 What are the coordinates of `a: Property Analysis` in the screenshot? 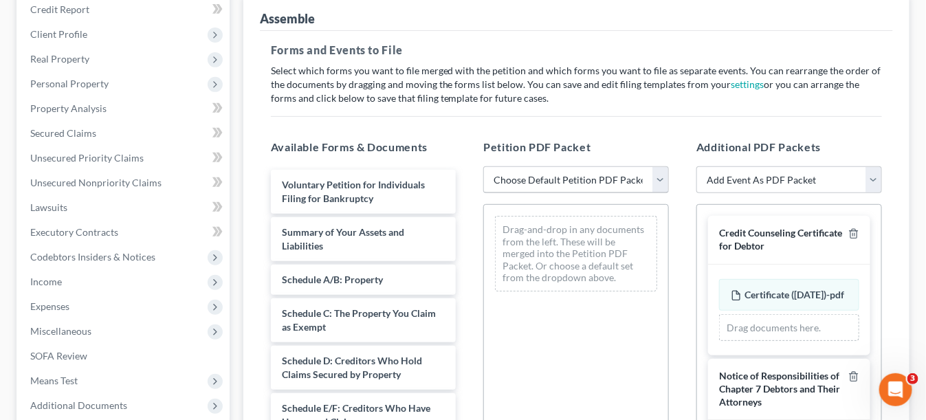 It's located at (124, 109).